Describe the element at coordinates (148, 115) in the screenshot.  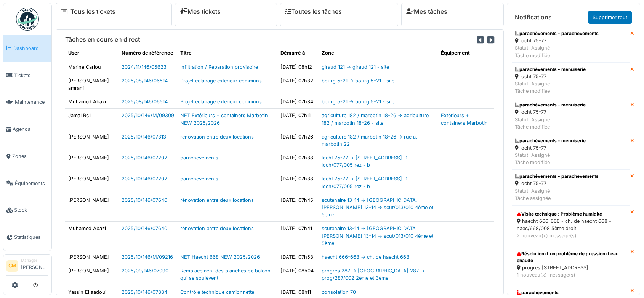
I see `a: 2025/10/146/M/09309` at that location.